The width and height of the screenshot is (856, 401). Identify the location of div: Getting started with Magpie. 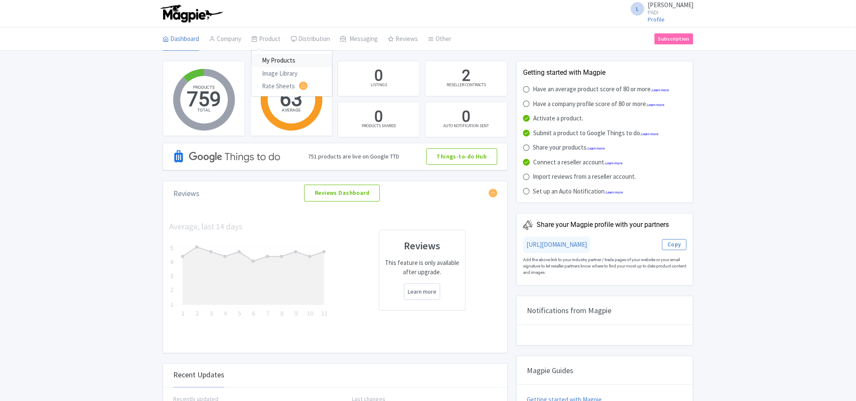
(605, 73).